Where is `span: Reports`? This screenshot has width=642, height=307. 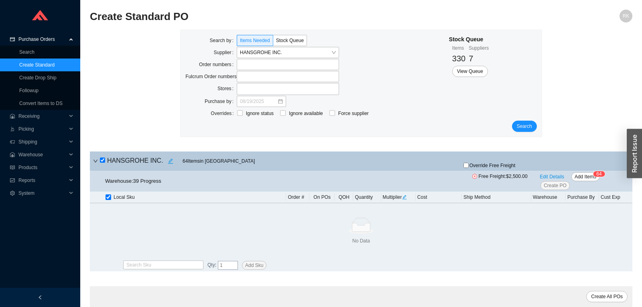 span: Reports is located at coordinates (43, 180).